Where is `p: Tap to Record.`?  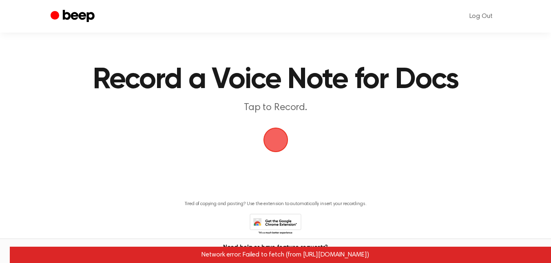
p: Tap to Record. is located at coordinates (276, 108).